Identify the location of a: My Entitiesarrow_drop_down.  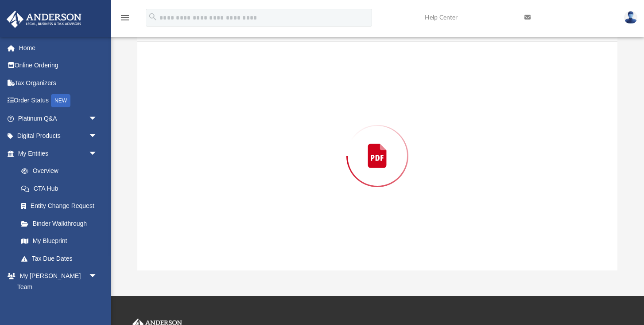
(58, 153).